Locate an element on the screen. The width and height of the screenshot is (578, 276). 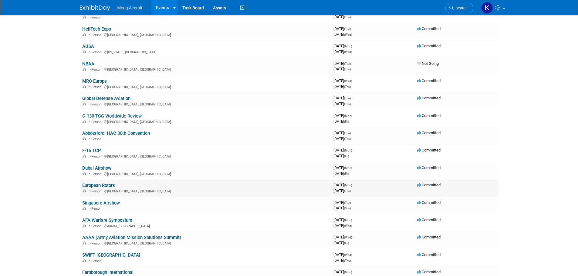
a: European Rotors is located at coordinates (99, 186).